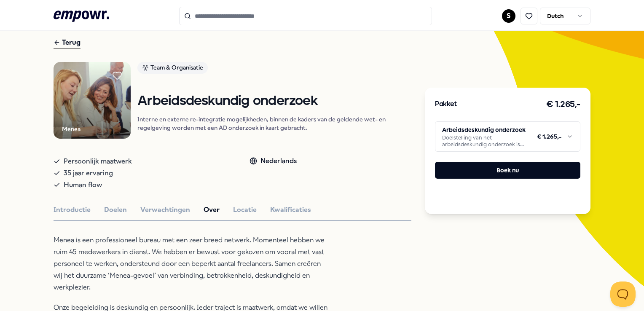 Image resolution: width=644 pixels, height=311 pixels. I want to click on div: Terug, so click(67, 43).